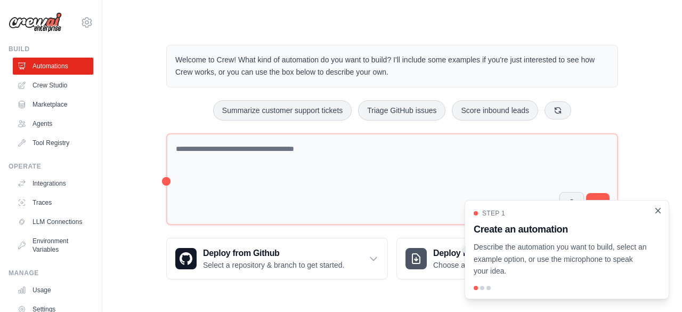  I want to click on h3: Deploy from zip file, so click(478, 253).